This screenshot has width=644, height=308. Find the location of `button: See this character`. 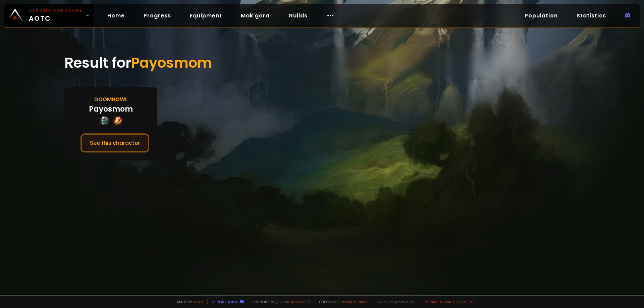

button: See this character is located at coordinates (114, 143).